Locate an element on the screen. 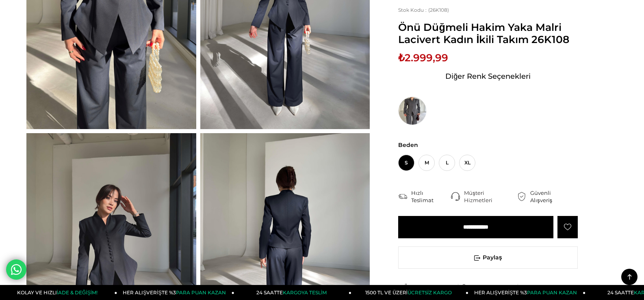  div: Hızlı Teslimat is located at coordinates (431, 197).